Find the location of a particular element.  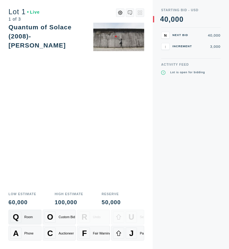

span: N is located at coordinates (165, 35).